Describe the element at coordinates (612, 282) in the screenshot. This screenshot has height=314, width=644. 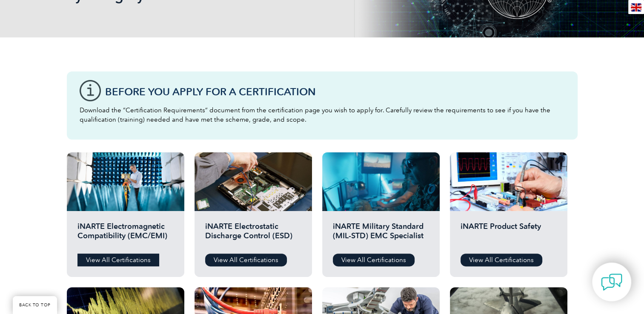
I see `img: contact-chat.png` at that location.